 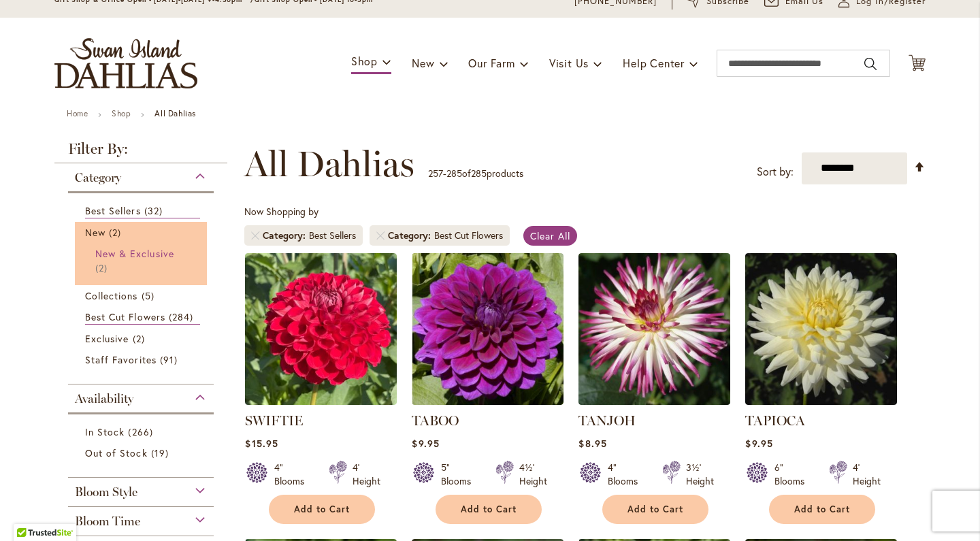 I want to click on a: Out of Stock 19, so click(x=142, y=452).